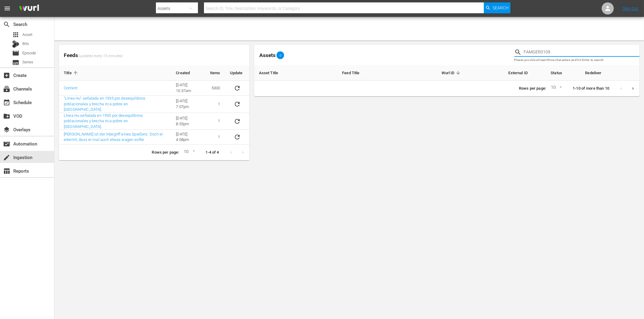 The height and width of the screenshot is (319, 644). What do you see at coordinates (154, 55) in the screenshot?
I see `span: Feeds` at bounding box center [154, 55].